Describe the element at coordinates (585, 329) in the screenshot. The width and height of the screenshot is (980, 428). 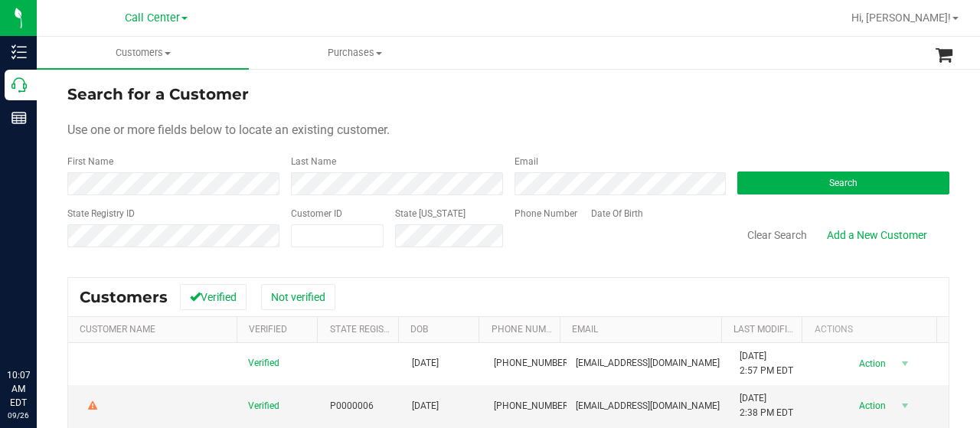
I see `a: Email` at that location.